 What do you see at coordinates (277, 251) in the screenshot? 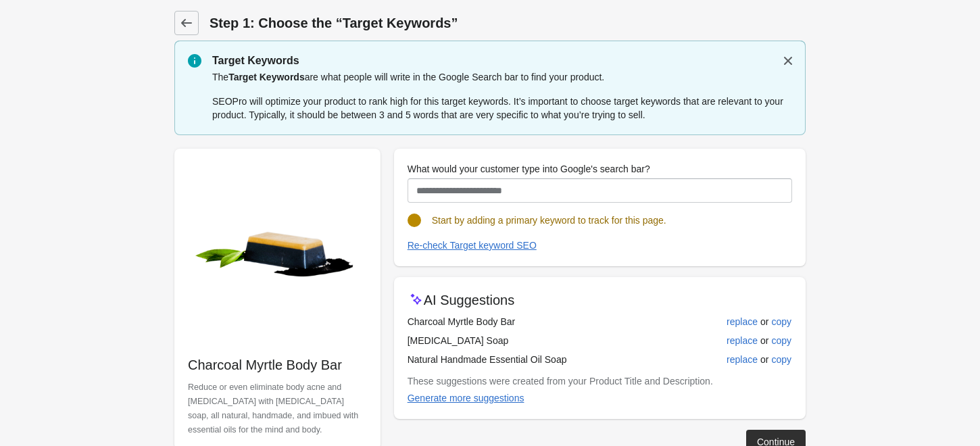
I see `img: Charcoal_Myrtle-min.png` at bounding box center [277, 251].